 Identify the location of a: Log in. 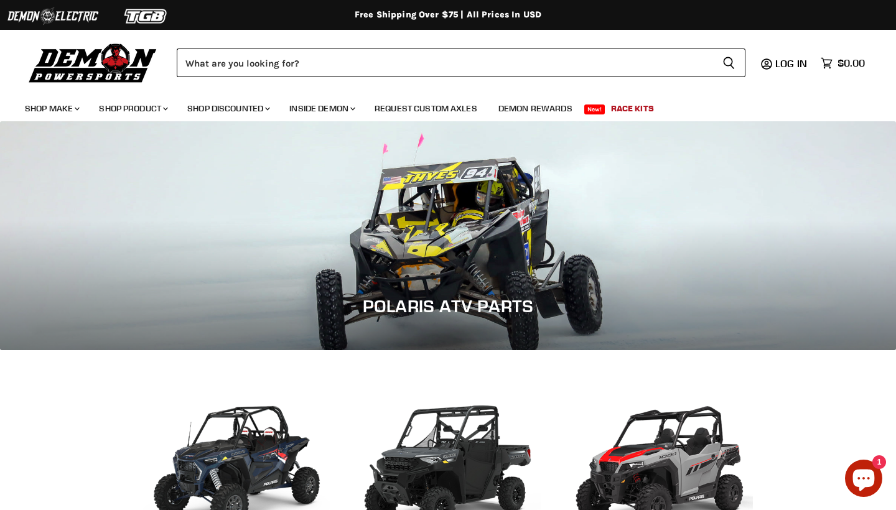
(792, 63).